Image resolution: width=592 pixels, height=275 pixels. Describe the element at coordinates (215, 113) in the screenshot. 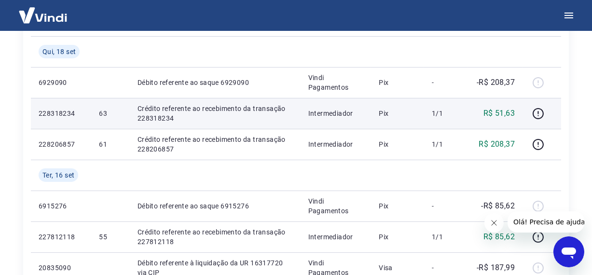

I see `p: Crédito referente ao recebimento da transação 228318234` at that location.